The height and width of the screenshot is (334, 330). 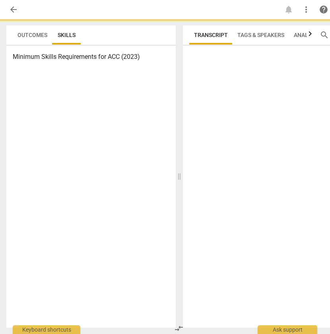 What do you see at coordinates (66, 35) in the screenshot?
I see `span: Skills` at bounding box center [66, 35].